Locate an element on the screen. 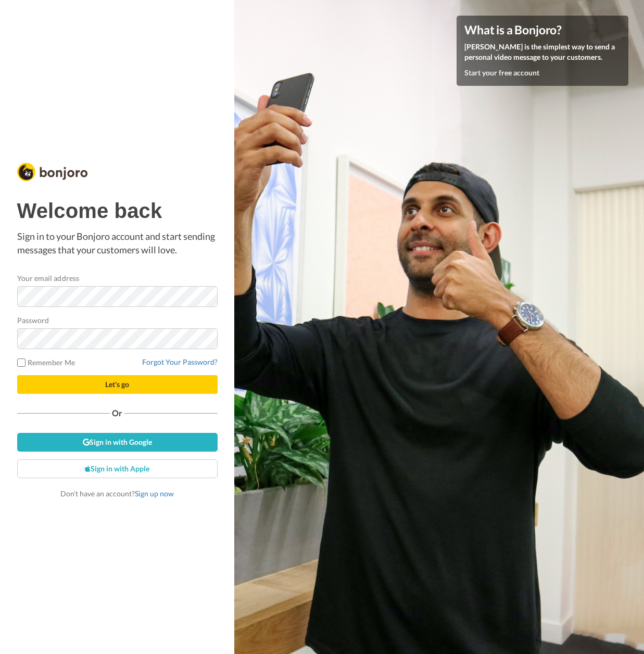  label: Remember Me is located at coordinates (47, 362).